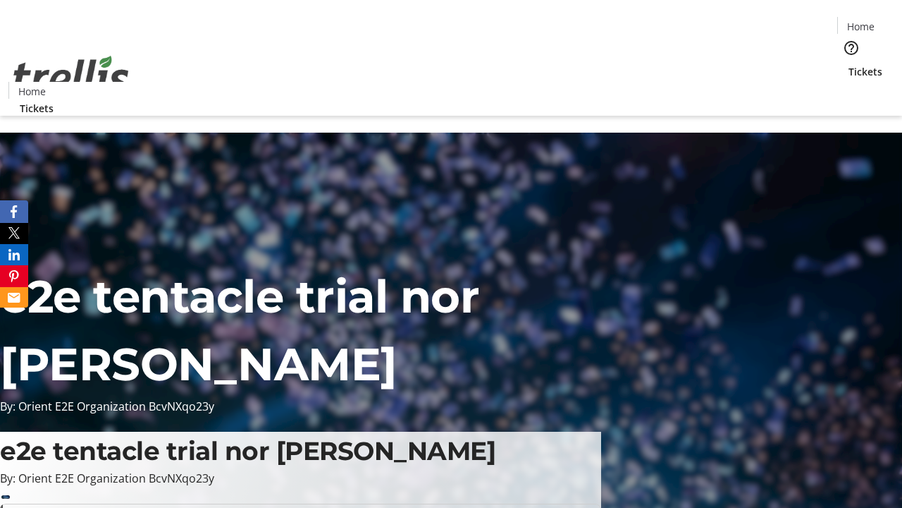 This screenshot has height=508, width=902. Describe the element at coordinates (71, 75) in the screenshot. I see `img: Orient E2E Organization BcvNXqo23y's Logo` at that location.